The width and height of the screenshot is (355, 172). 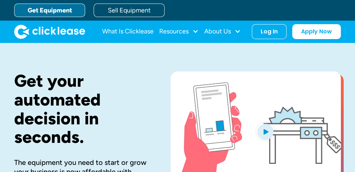 I want to click on a: home, so click(x=50, y=32).